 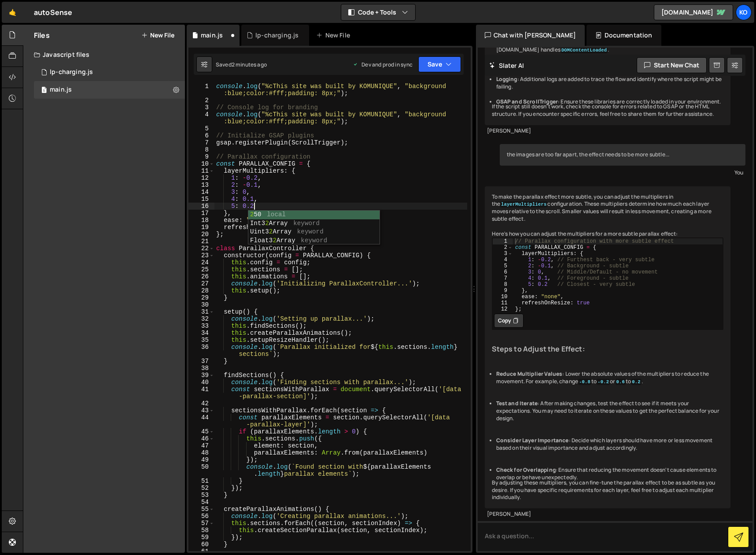 What do you see at coordinates (201, 312) in the screenshot?
I see `div: 31` at bounding box center [201, 312].